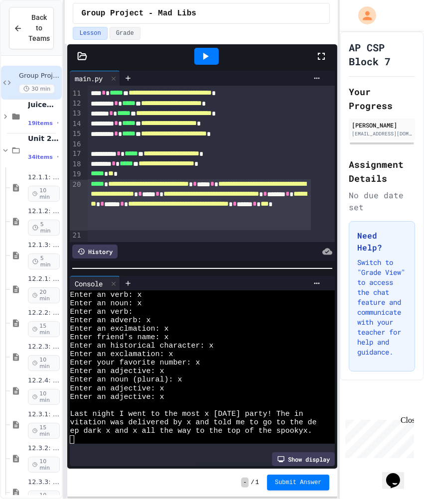 Image resolution: width=424 pixels, height=499 pixels. What do you see at coordinates (44, 138) in the screenshot?
I see `span: Unit 2 Review` at bounding box center [44, 138].